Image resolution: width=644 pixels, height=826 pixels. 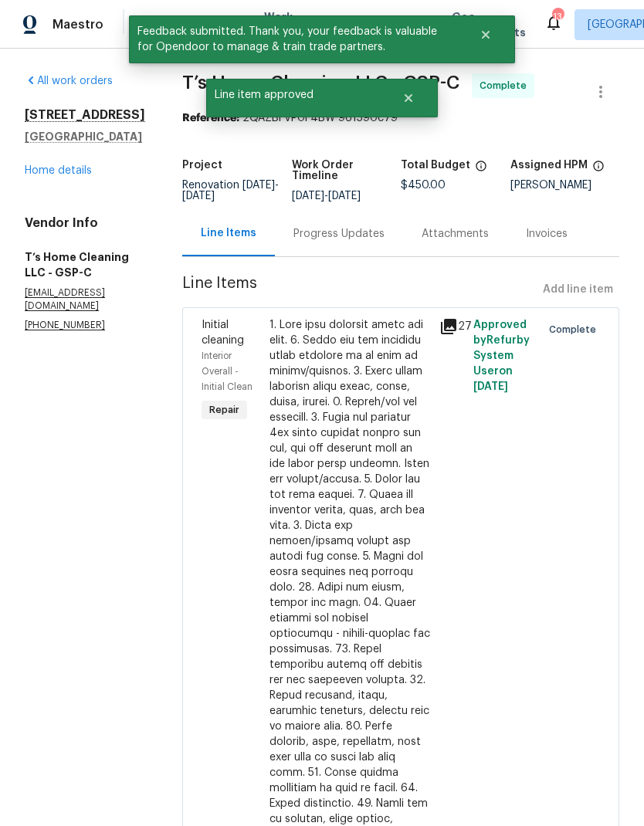 What do you see at coordinates (549, 165) in the screenshot?
I see `h5: Assigned HPM` at bounding box center [549, 165].